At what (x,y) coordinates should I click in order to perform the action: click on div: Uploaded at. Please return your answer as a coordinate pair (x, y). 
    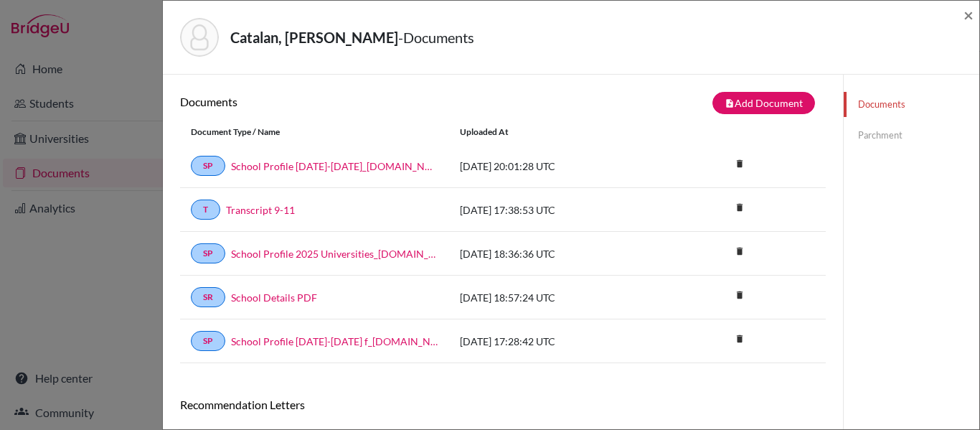
    Looking at the image, I should click on (556, 132).